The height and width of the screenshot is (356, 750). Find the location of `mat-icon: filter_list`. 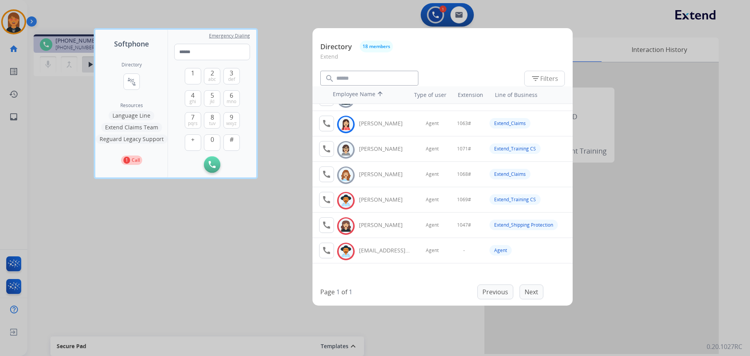

mat-icon: filter_list is located at coordinates (536, 79).